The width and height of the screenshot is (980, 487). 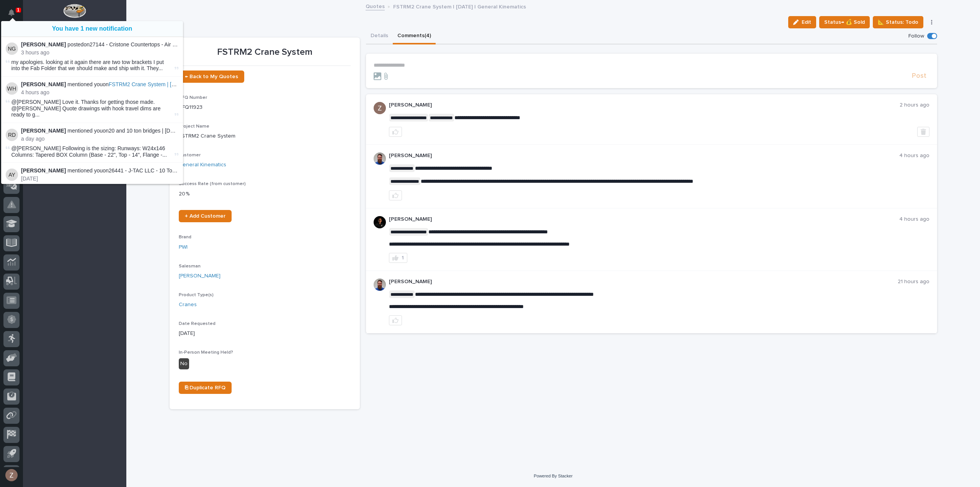 I want to click on span: ⎘ Duplicate RFQ, so click(x=205, y=388).